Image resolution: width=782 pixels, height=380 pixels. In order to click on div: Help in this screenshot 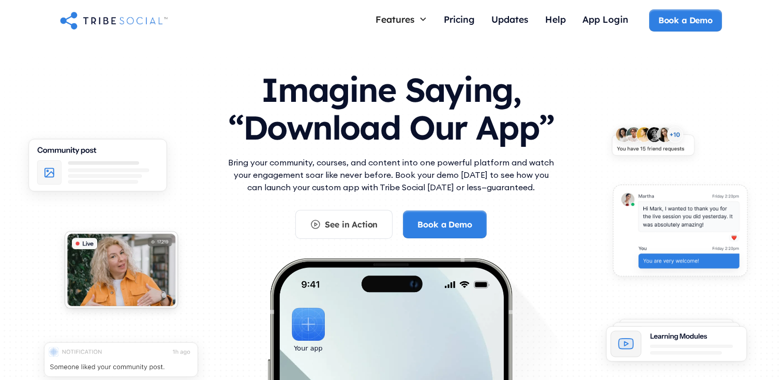, I will do `click(556, 19)`.